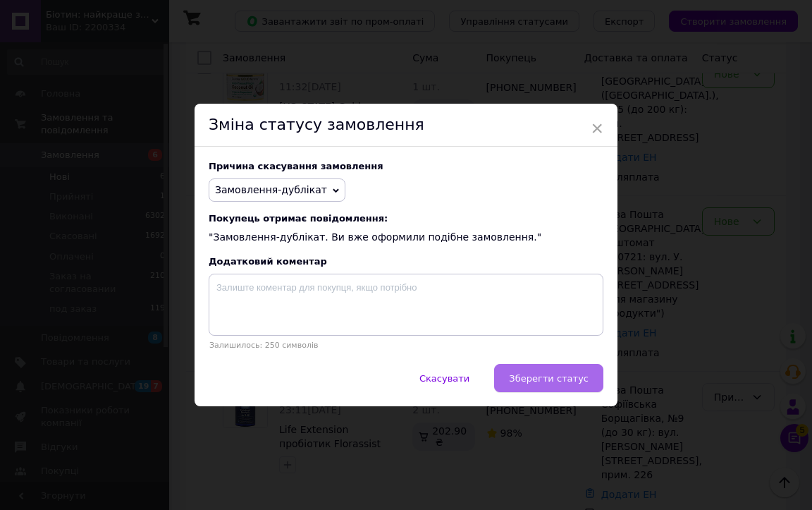  What do you see at coordinates (406, 228) in the screenshot?
I see `div: "Замовлення-дублікат. Ви вже оформили подібне замовлення."` at bounding box center [406, 228].